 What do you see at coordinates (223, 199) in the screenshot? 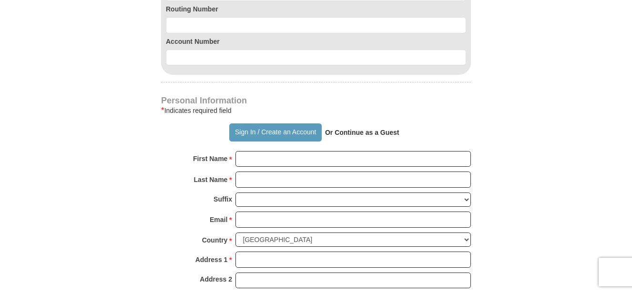
I see `strong: Suffix` at bounding box center [223, 199].